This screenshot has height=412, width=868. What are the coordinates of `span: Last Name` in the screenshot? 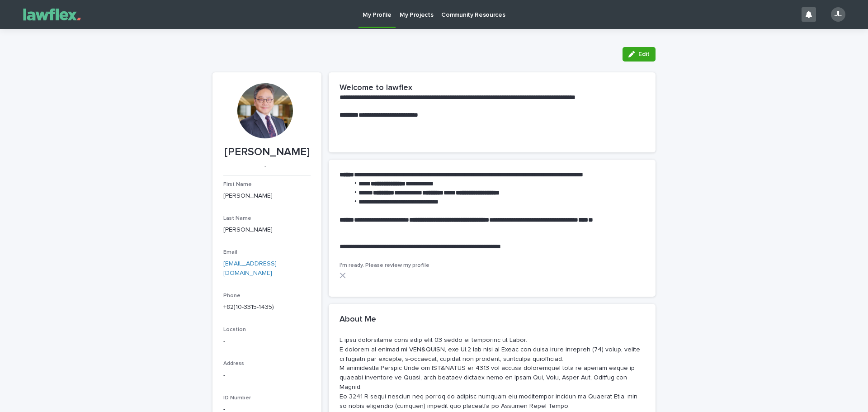 It's located at (237, 218).